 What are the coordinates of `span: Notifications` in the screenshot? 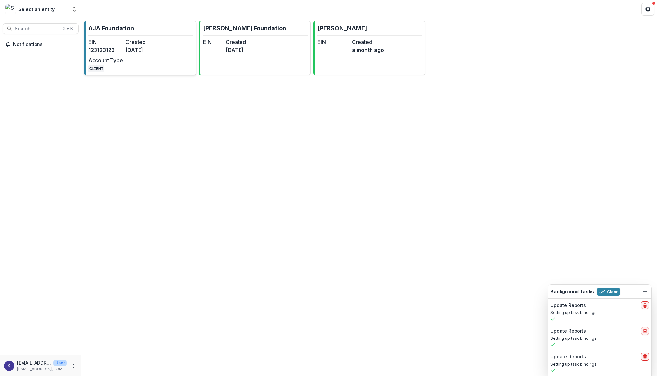 It's located at (44, 44).